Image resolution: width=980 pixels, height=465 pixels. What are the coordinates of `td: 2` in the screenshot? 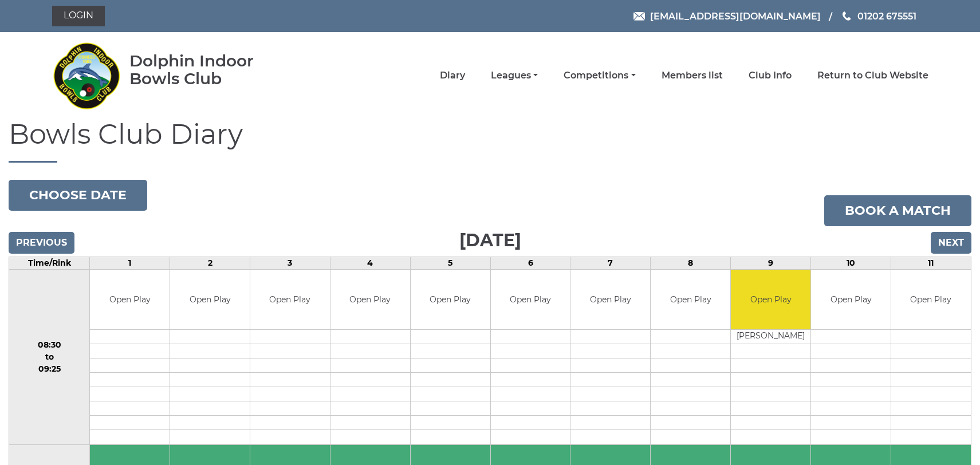 It's located at (210, 263).